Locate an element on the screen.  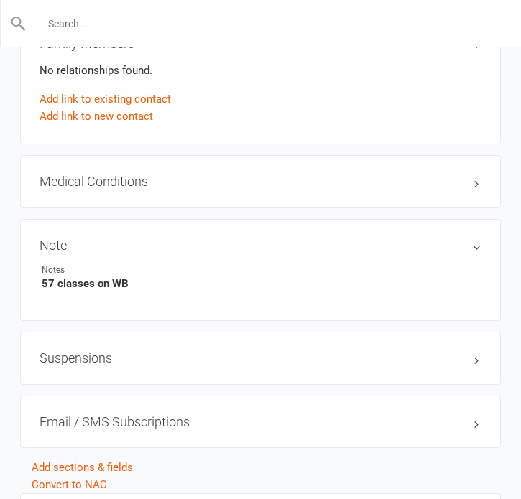
h3: Email / SMS Subscriptions is located at coordinates (260, 422).